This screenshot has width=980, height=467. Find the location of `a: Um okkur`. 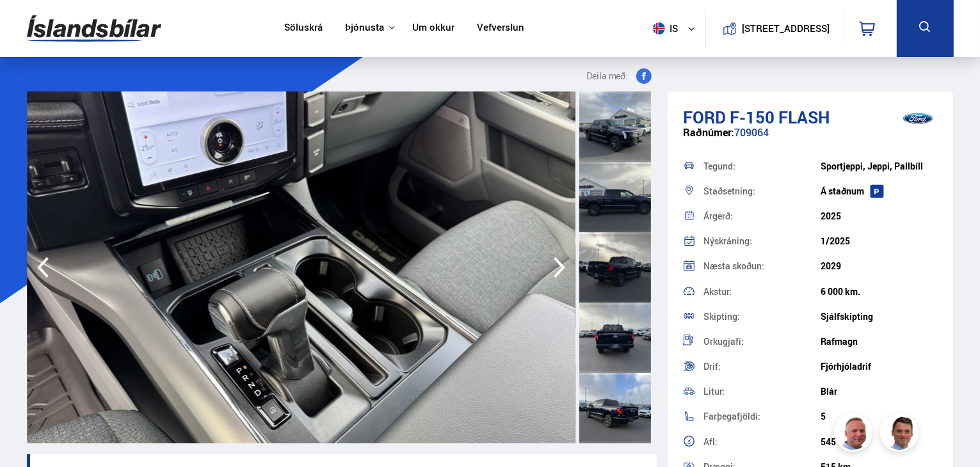

a: Um okkur is located at coordinates (433, 28).